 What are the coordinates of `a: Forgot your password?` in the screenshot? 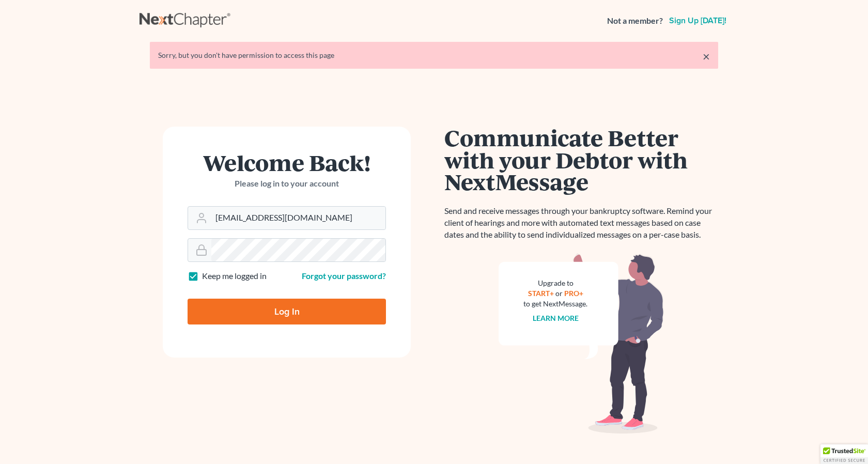 It's located at (343, 275).